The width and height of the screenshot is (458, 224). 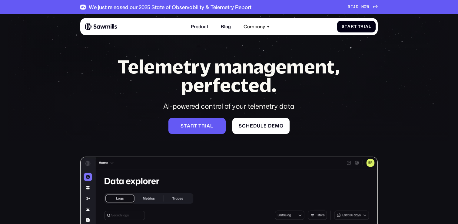 I want to click on a: Starttrial, so click(x=197, y=126).